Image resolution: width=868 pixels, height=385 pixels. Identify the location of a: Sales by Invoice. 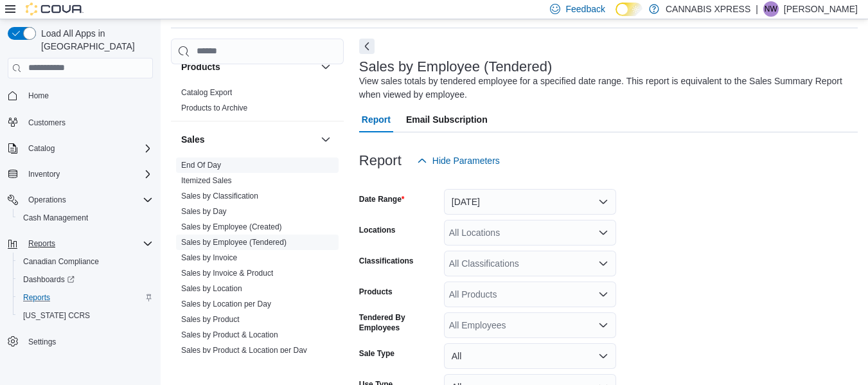
(209, 258).